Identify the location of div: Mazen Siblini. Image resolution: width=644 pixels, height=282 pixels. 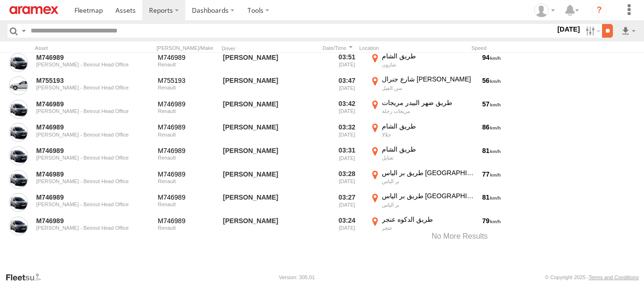
(544, 10).